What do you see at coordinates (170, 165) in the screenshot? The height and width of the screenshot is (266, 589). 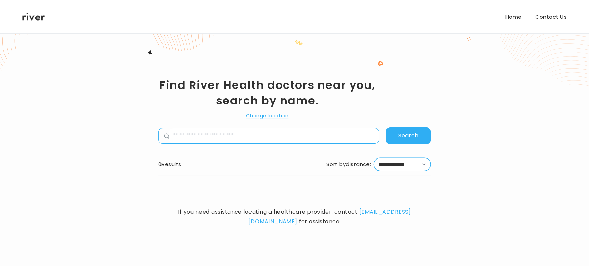 I see `div: 0 Results` at bounding box center [170, 165].